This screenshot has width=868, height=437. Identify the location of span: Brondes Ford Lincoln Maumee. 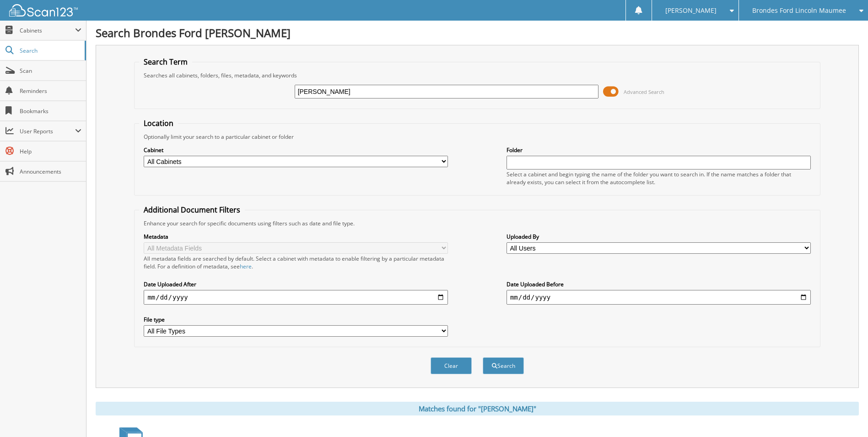
(799, 10).